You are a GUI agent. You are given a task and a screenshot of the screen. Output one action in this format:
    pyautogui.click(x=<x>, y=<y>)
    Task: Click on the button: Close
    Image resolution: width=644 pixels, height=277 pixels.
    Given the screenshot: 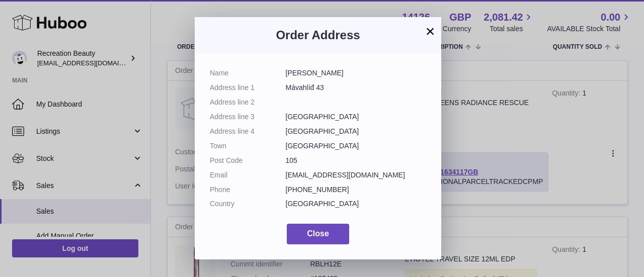 What is the action you would take?
    pyautogui.click(x=318, y=234)
    